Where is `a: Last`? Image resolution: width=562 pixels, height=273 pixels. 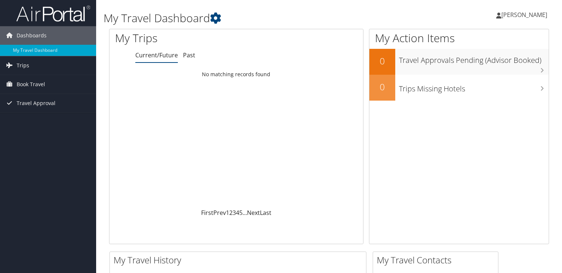 a: Last is located at coordinates (265, 212).